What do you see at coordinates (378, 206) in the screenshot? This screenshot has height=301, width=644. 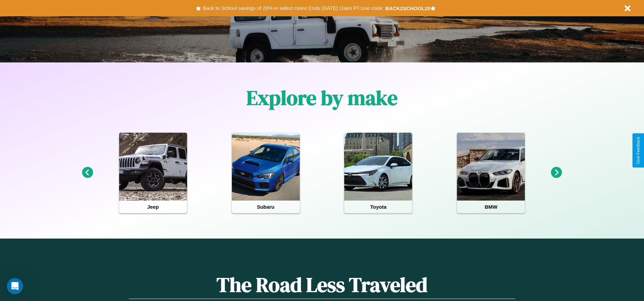 I see `h4: Toyota` at bounding box center [378, 206].